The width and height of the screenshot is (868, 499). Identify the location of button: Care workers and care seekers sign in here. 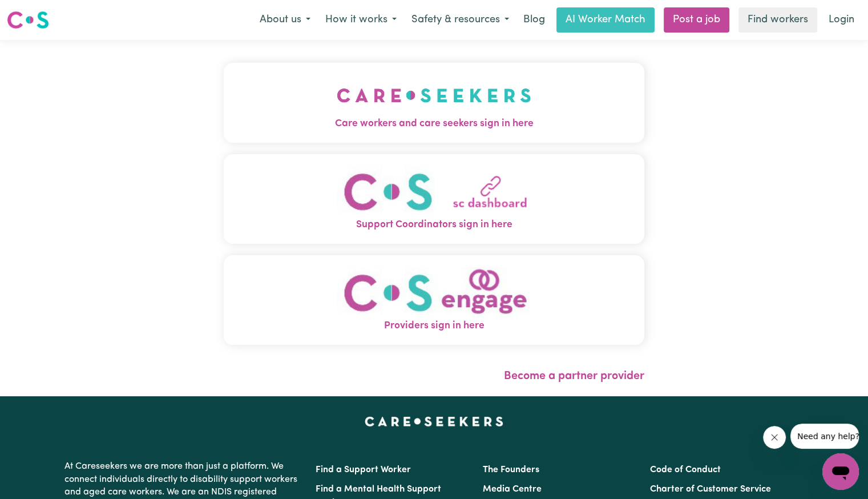
(434, 103).